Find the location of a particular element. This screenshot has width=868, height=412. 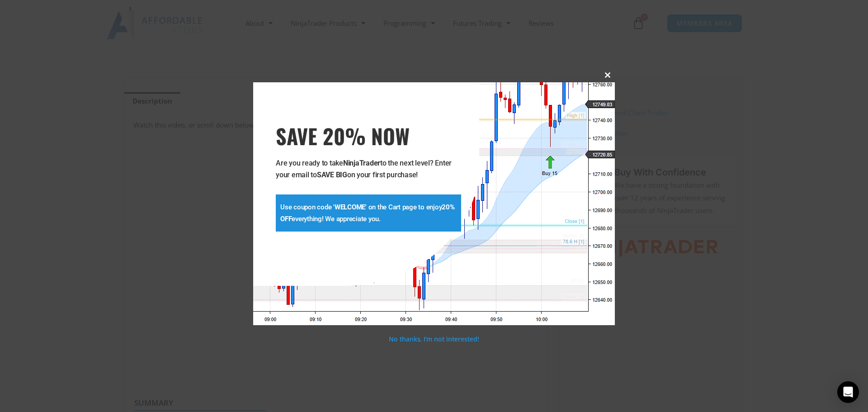

strong: SAVE BIG is located at coordinates (332, 174).